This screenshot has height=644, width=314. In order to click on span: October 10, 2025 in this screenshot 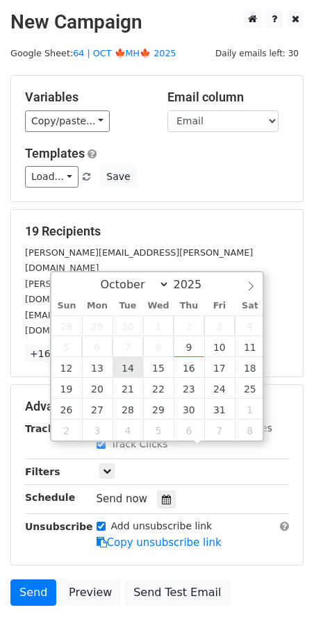, I will do `click(219, 347)`.